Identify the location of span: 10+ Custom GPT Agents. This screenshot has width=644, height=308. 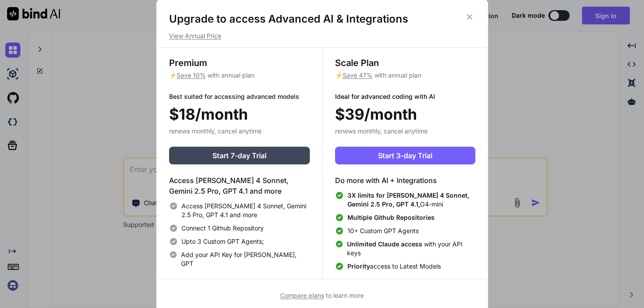
(383, 231).